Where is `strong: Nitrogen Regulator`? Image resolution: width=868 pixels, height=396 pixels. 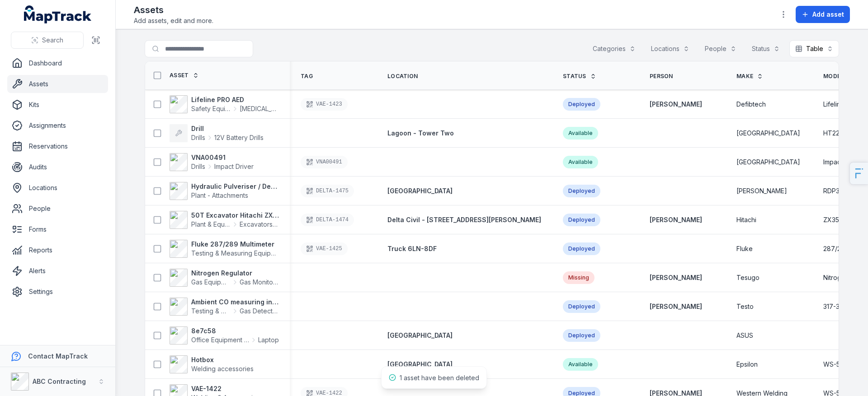 strong: Nitrogen Regulator is located at coordinates (235, 274).